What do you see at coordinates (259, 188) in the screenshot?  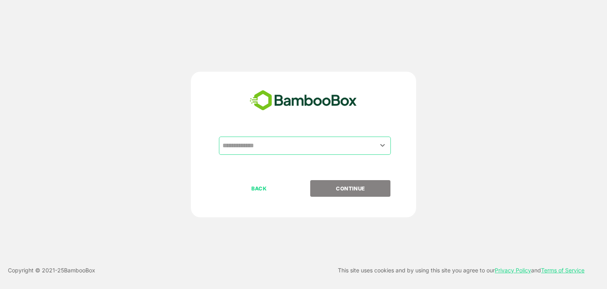 I see `button: BACK` at bounding box center [259, 188].